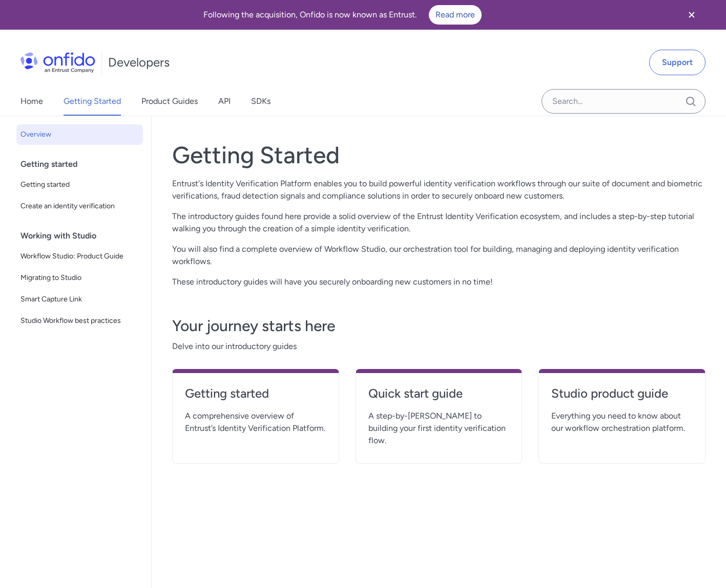 Image resolution: width=726 pixels, height=588 pixels. I want to click on p: Entrust's Identity Verification Platform enables you to build powerful identity verification work..., so click(439, 190).